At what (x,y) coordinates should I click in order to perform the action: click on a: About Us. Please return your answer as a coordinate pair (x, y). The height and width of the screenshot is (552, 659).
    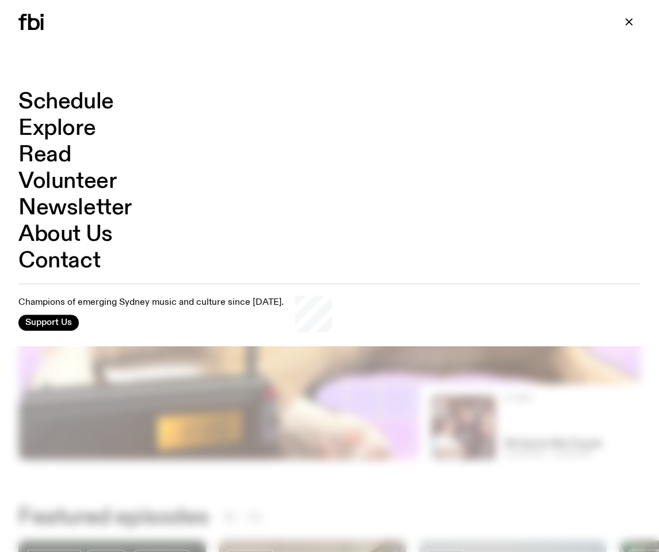
    Looking at the image, I should click on (66, 234).